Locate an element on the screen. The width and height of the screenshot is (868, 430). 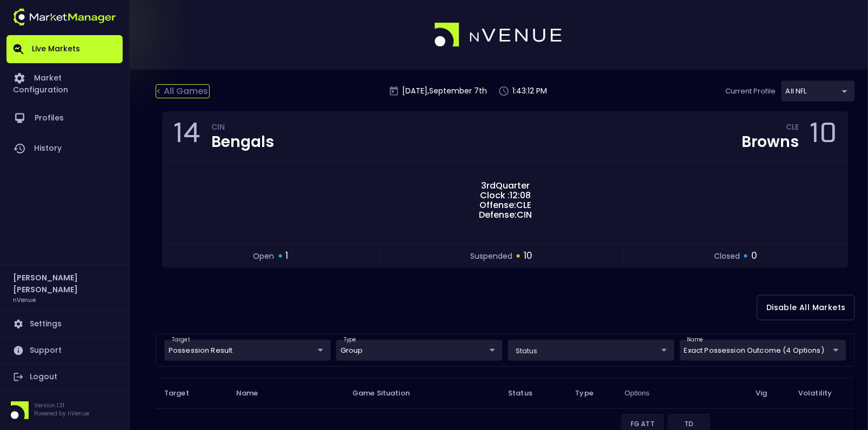
a: Support is located at coordinates (65, 351).